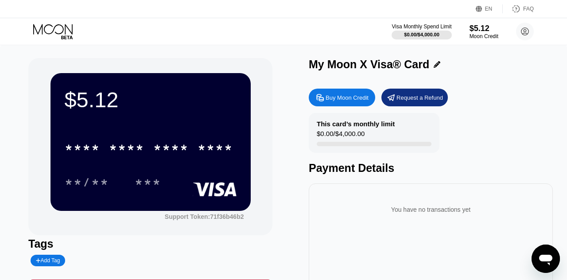 This screenshot has height=280, width=567. I want to click on div: Add Tag, so click(48, 260).